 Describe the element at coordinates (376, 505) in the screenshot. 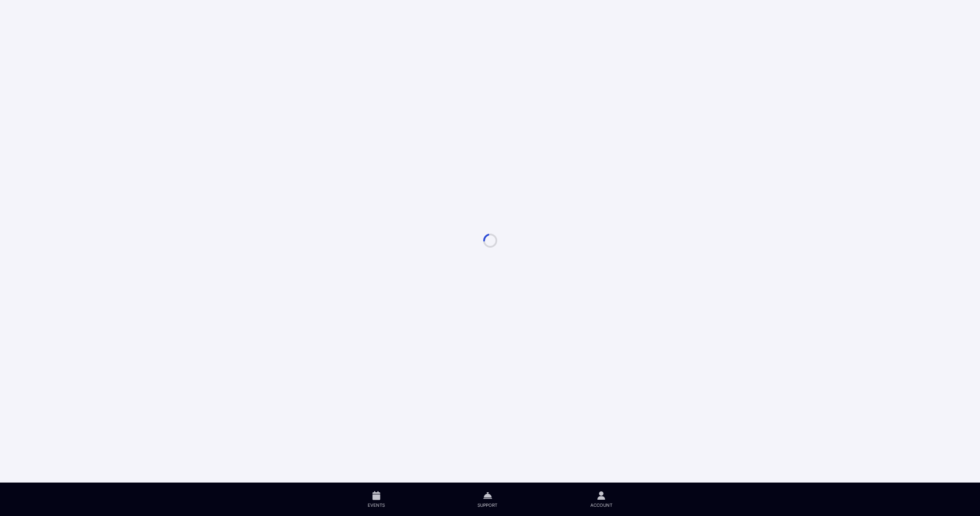

I see `span: Events` at that location.